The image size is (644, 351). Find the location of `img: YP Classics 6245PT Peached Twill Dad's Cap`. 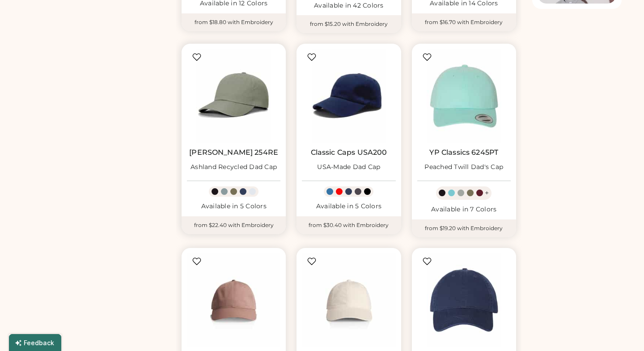

img: YP Classics 6245PT Peached Twill Dad's Cap is located at coordinates (464, 95).